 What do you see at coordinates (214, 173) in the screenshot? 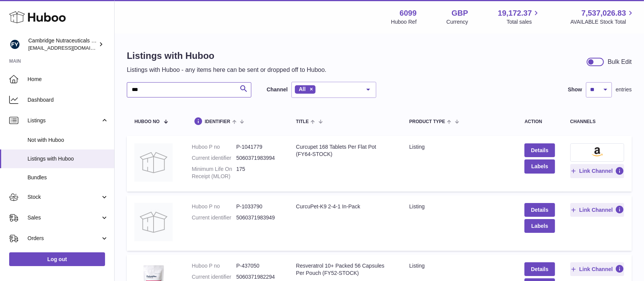
I see `dt: Minimum Life On Receipt (MLOR)` at bounding box center [214, 173].